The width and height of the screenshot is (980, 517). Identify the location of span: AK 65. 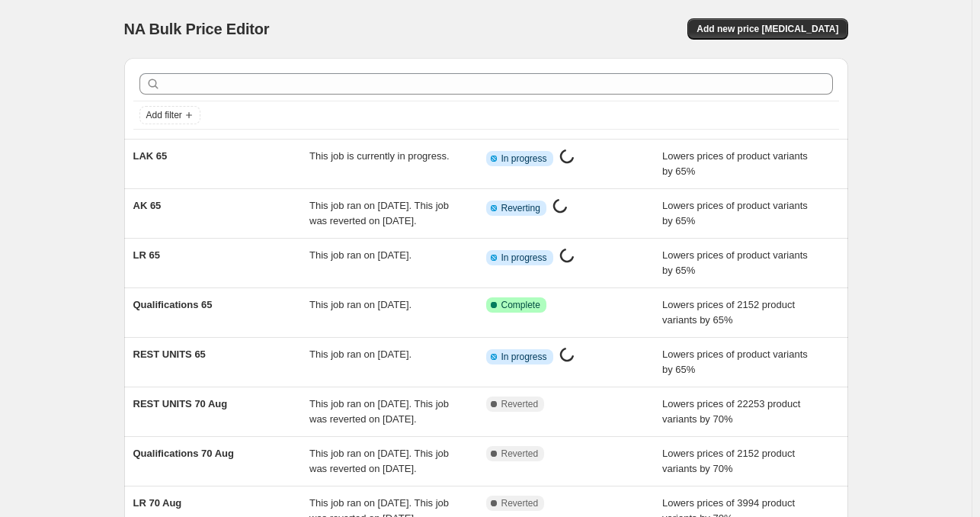
(147, 205).